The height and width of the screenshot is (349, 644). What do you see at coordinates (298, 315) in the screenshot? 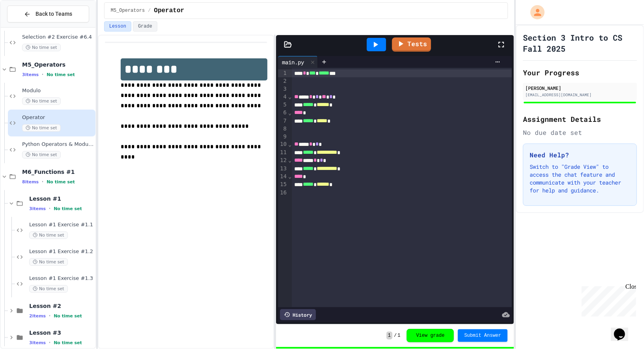
I see `div: History` at bounding box center [298, 315].